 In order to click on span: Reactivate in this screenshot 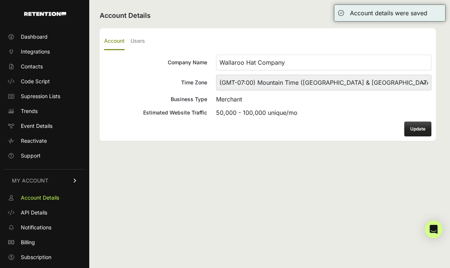, I will do `click(34, 141)`.